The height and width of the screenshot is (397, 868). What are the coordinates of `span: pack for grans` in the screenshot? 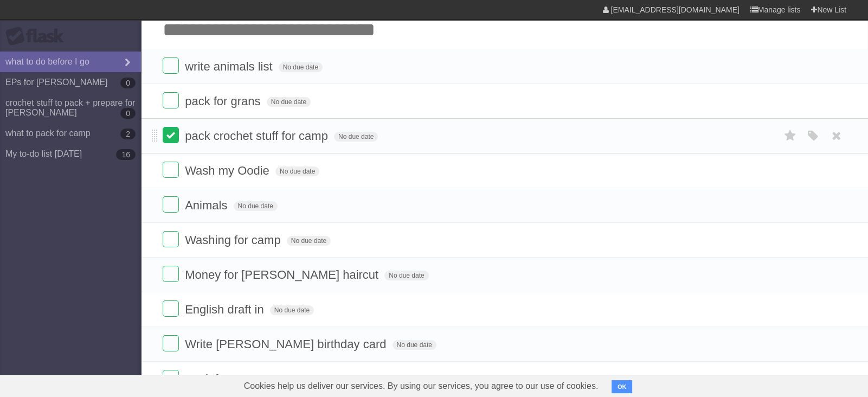 It's located at (224, 101).